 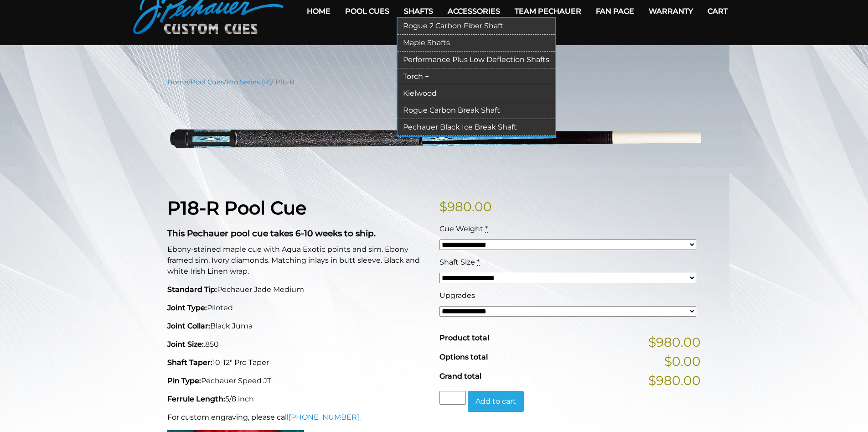 What do you see at coordinates (476, 43) in the screenshot?
I see `a: Maple Shafts` at bounding box center [476, 43].